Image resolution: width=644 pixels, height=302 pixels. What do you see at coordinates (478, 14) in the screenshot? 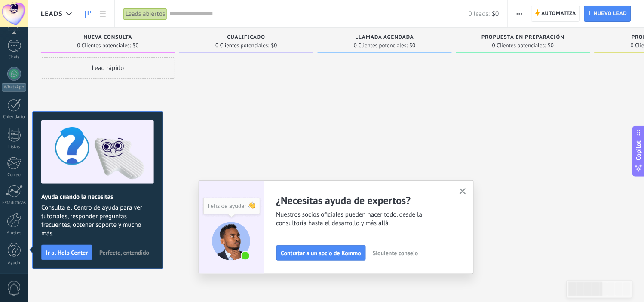
I see `span: 0 leads:` at bounding box center [478, 14].